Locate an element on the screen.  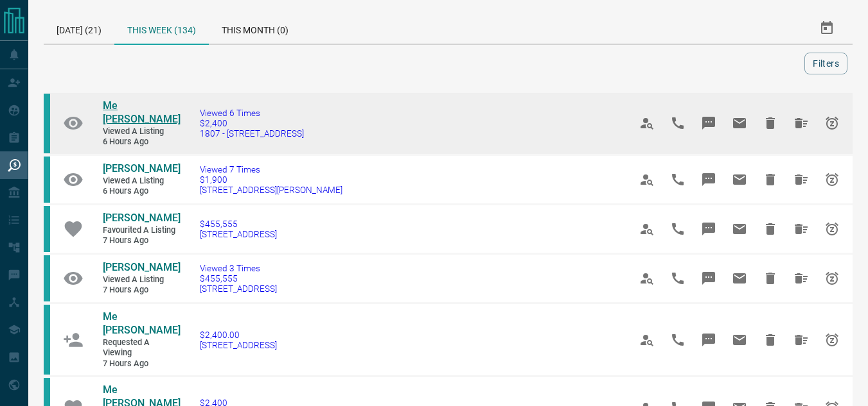
span: Viewed 7 Times is located at coordinates (271, 169).